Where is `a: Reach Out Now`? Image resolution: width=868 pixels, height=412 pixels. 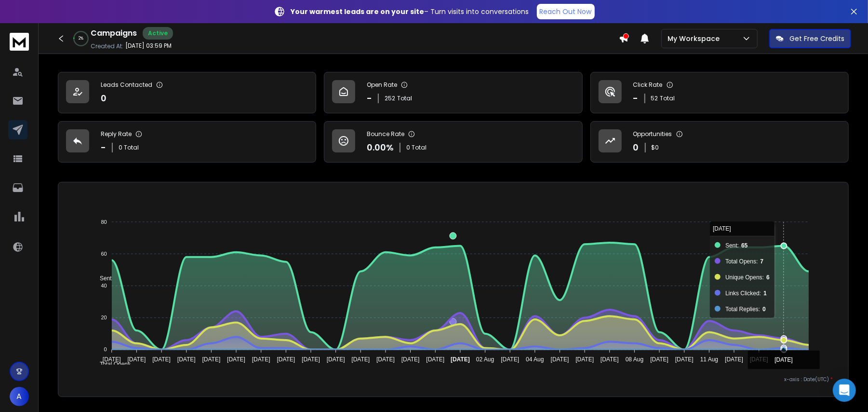
a: Reach Out Now is located at coordinates (566, 12).